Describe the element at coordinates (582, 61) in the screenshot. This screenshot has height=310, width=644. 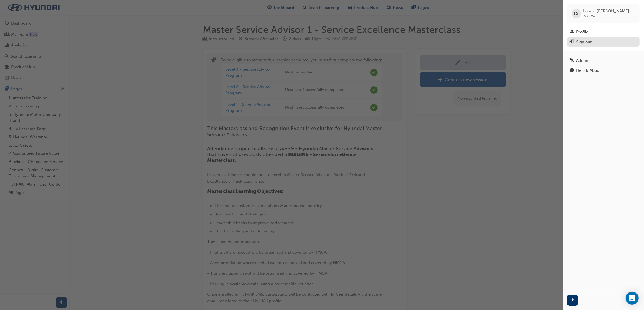
I see `div: Admin` at that location.